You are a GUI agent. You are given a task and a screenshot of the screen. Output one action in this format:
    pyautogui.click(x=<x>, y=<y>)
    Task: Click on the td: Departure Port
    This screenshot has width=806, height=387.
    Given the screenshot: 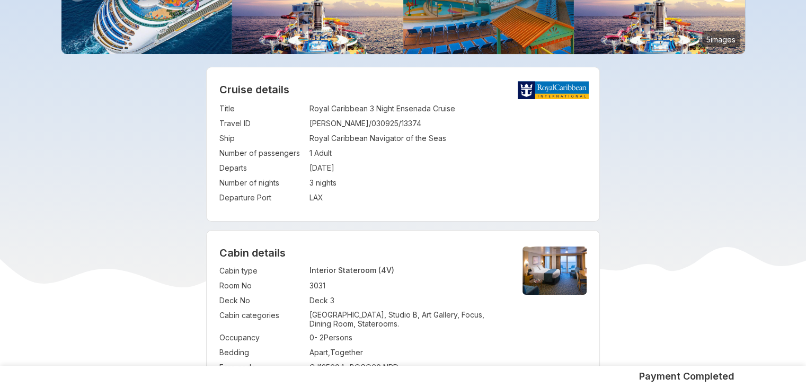 What is the action you would take?
    pyautogui.click(x=262, y=198)
    